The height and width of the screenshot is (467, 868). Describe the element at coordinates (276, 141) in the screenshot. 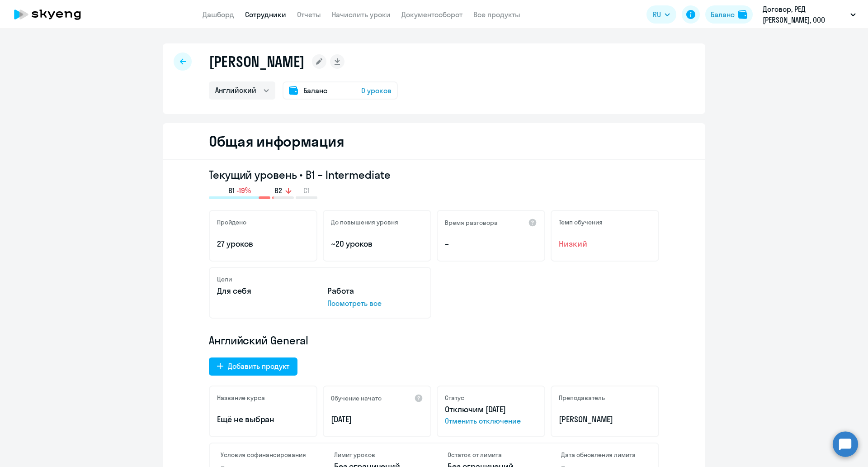

I see `h2: Общая информация` at that location.